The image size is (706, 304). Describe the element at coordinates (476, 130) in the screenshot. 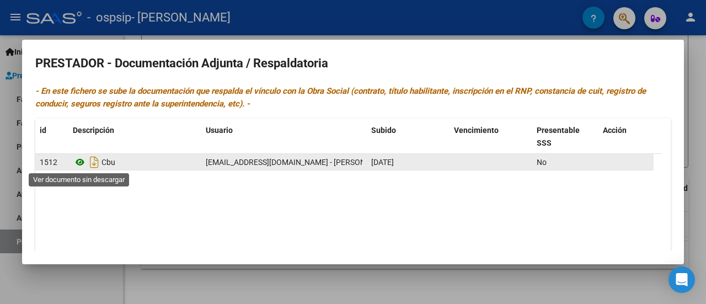

I see `span: Vencimiento` at that location.